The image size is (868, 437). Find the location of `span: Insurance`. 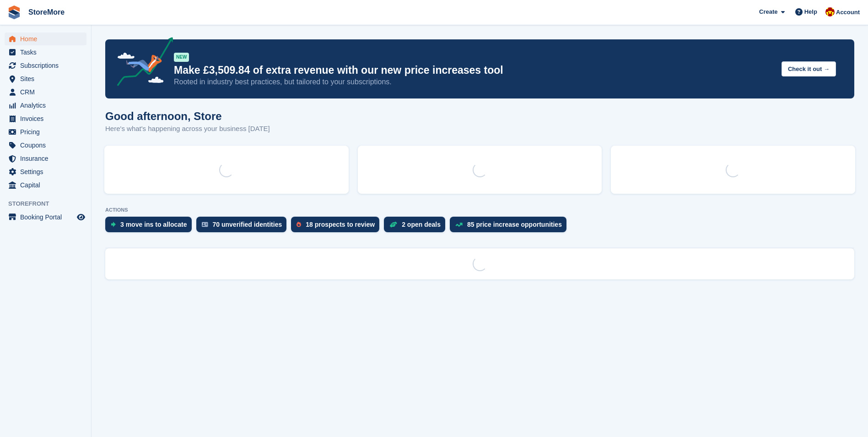

span: Insurance is located at coordinates (47, 159).